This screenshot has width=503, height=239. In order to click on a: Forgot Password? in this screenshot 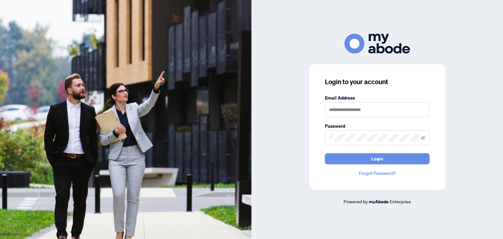, I will do `click(377, 173)`.